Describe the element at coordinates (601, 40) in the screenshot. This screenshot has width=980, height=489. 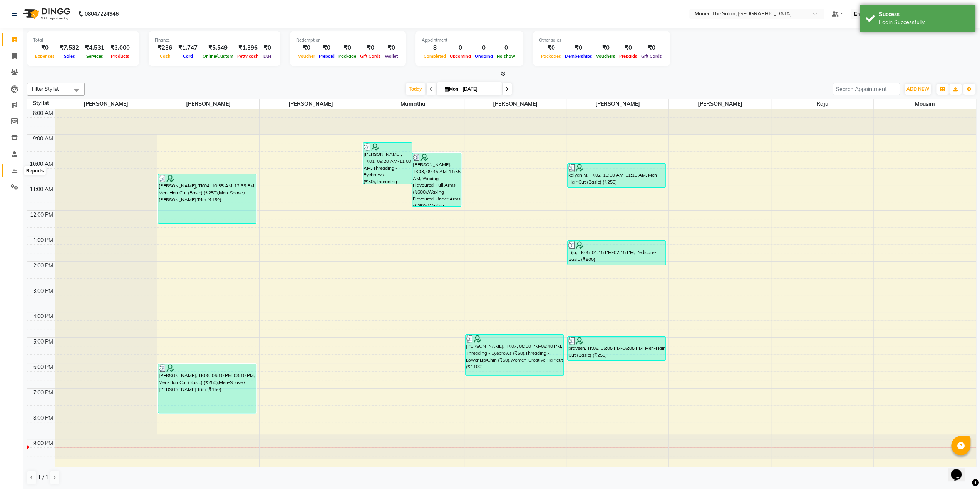
I see `div: Other sales` at that location.